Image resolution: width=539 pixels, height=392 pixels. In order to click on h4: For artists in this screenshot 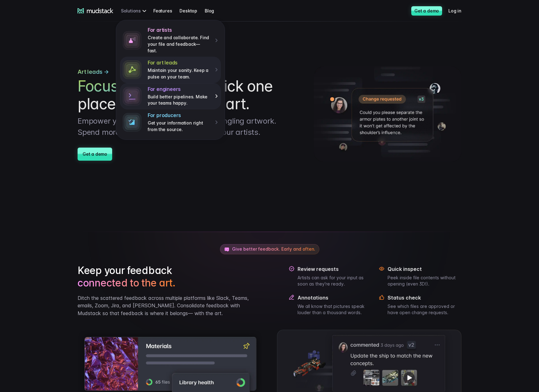, I will do `click(179, 30)`.